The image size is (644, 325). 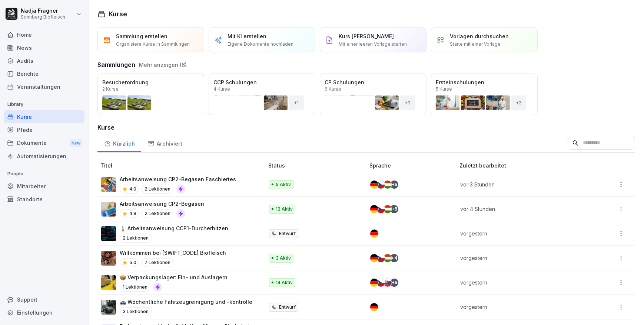 I want to click on div: Automatisierungen, so click(x=44, y=156).